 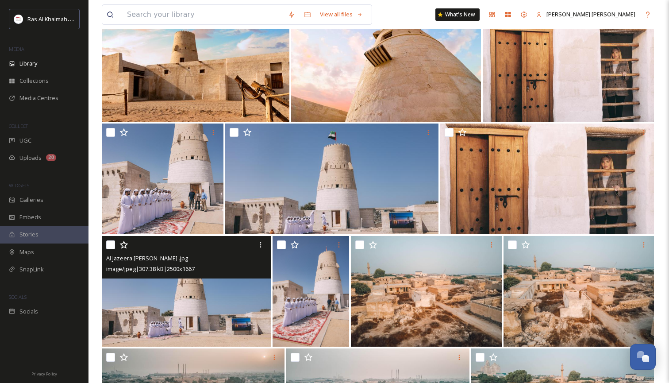 What do you see at coordinates (16, 49) in the screenshot?
I see `span: MEDIA` at bounding box center [16, 49].